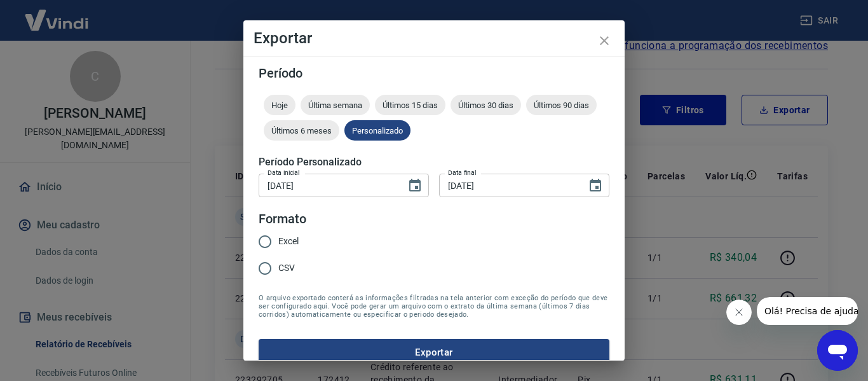 This screenshot has width=868, height=381. Describe the element at coordinates (377, 131) in the screenshot. I see `div: Personalizado` at that location.